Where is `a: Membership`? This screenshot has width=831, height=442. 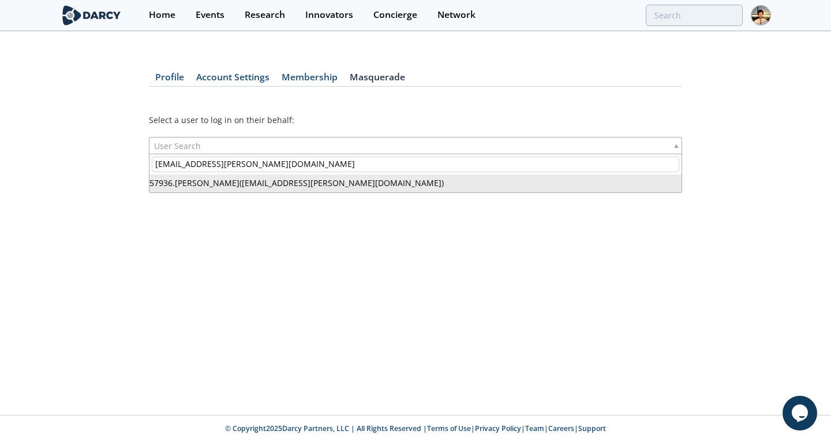
a: Membership is located at coordinates (309, 80).